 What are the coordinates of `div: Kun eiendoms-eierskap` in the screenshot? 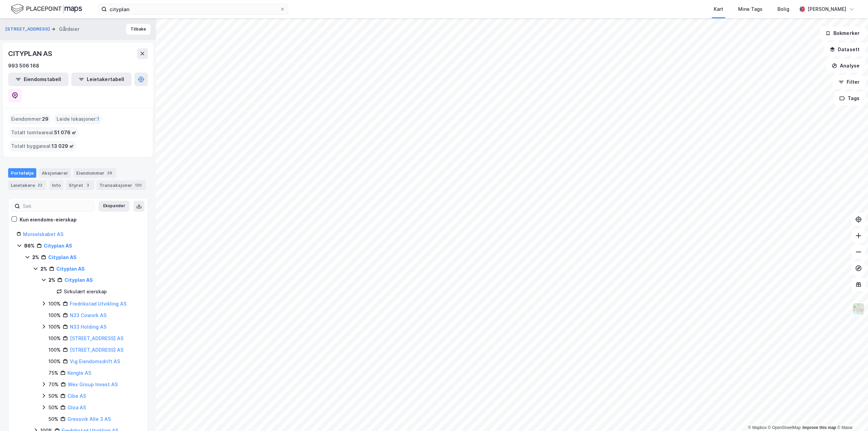 It's located at (48, 220).